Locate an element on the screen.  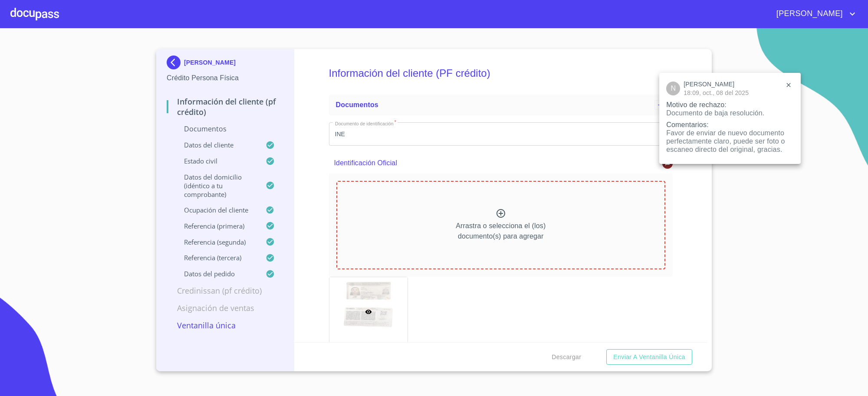
span: N is located at coordinates (673, 89).